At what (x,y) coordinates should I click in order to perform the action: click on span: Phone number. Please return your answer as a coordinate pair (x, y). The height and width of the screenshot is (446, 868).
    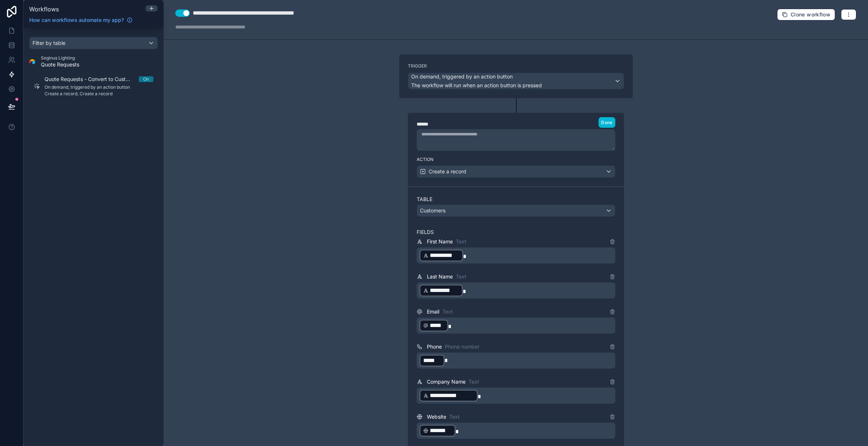
    Looking at the image, I should click on (462, 347).